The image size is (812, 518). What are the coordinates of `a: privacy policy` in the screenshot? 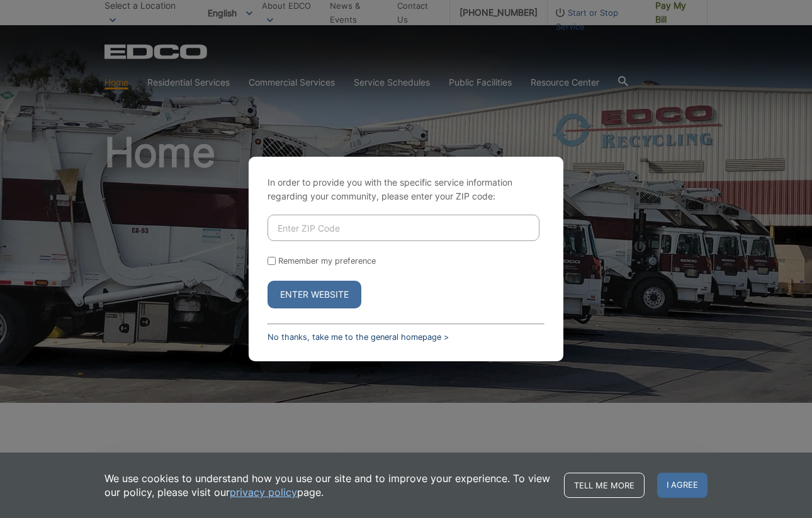 It's located at (263, 492).